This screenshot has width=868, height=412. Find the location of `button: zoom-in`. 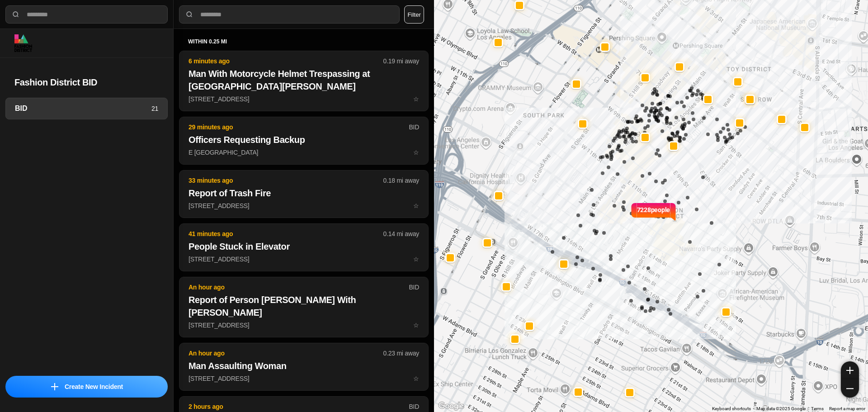

button: zoom-in is located at coordinates (850, 370).